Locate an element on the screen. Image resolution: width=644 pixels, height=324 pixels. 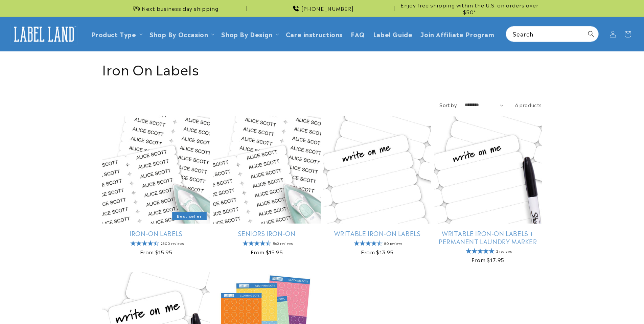
span: Label Guide is located at coordinates (393, 34).